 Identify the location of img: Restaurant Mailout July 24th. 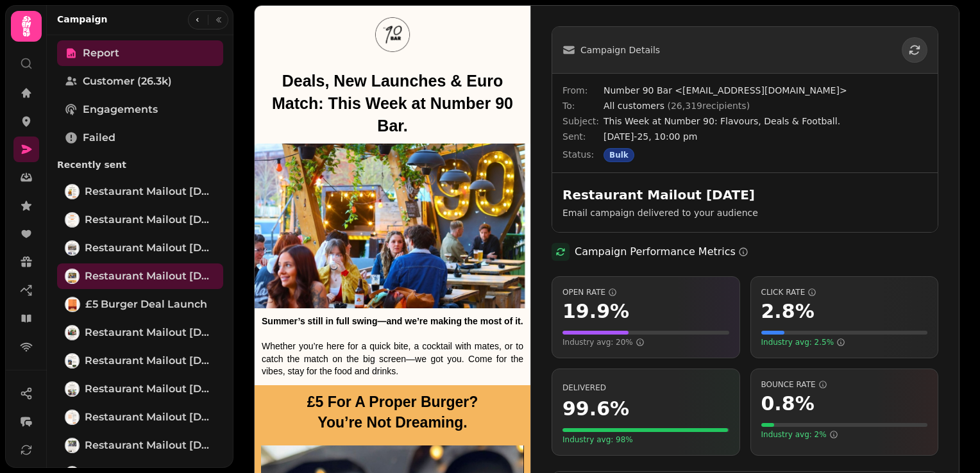
(72, 248).